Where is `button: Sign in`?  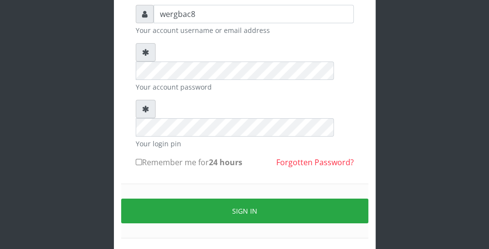 button: Sign in is located at coordinates (245, 211).